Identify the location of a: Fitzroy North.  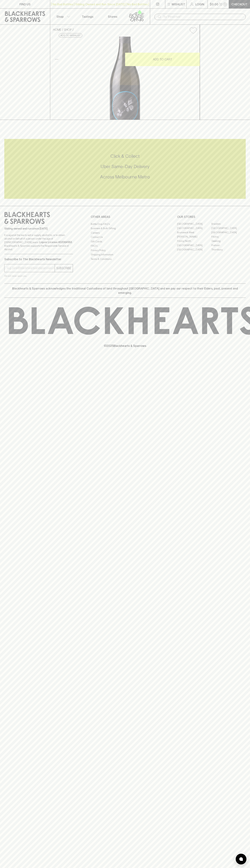
(194, 241).